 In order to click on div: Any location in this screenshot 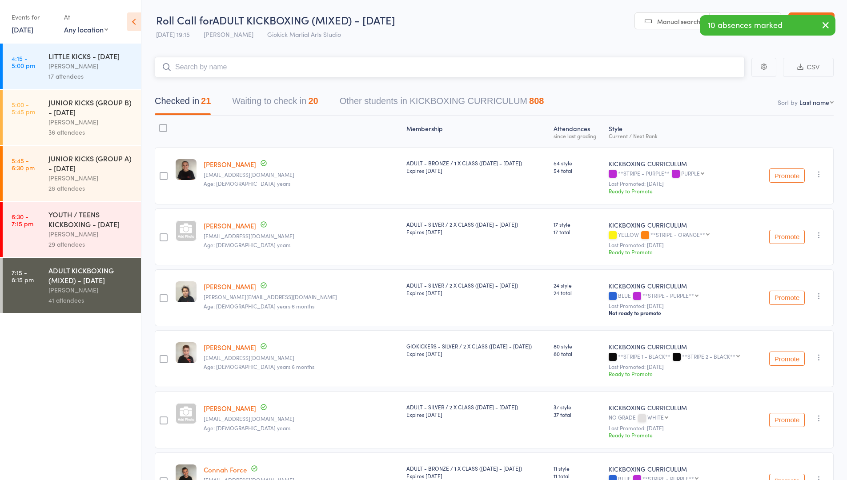, I will do `click(86, 29)`.